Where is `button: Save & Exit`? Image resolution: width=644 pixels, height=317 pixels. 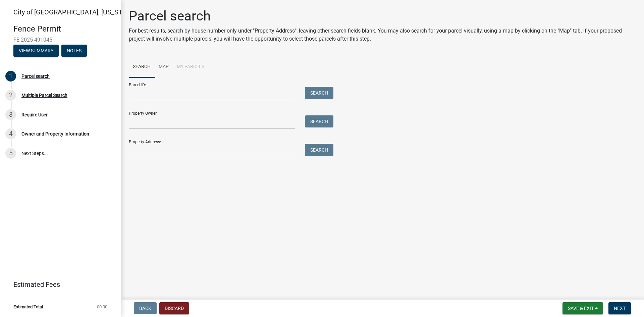 button: Save & Exit is located at coordinates (583, 308).